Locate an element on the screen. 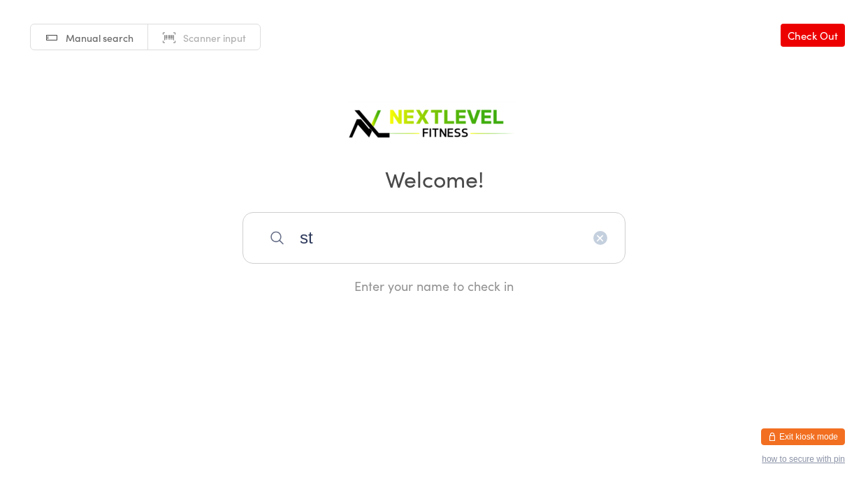 The width and height of the screenshot is (868, 487). button: Exit kiosk mode is located at coordinates (803, 437).